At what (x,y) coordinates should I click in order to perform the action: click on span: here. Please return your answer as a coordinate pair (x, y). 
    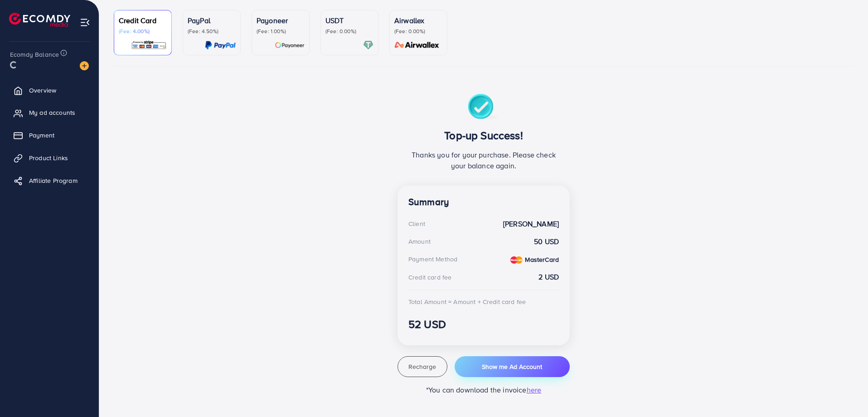
    Looking at the image, I should click on (534, 390).